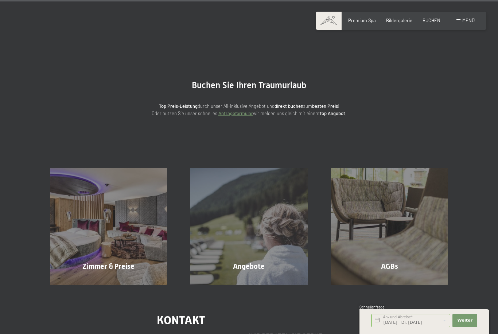 The width and height of the screenshot is (498, 334). Describe the element at coordinates (108, 266) in the screenshot. I see `span: Zimmer & Preise` at that location.